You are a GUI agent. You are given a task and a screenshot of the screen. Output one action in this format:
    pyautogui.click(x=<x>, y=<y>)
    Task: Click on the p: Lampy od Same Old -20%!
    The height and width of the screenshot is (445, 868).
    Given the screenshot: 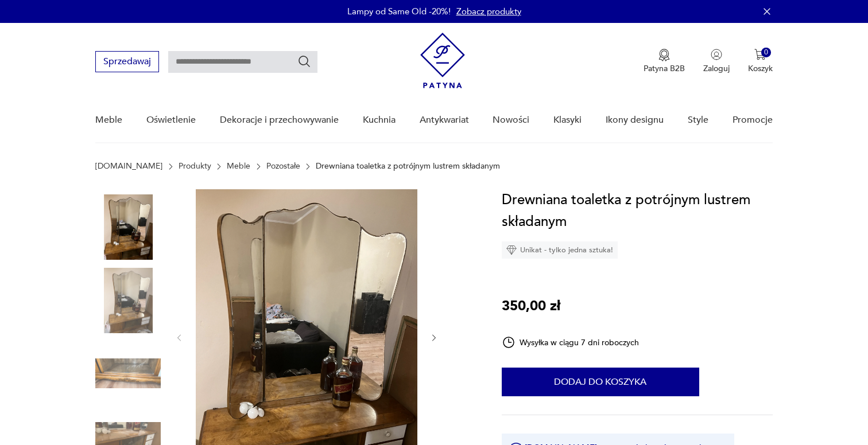 What is the action you would take?
    pyautogui.click(x=399, y=12)
    